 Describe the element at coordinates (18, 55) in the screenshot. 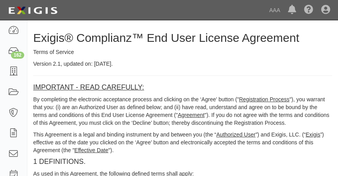

I see `div: 162` at that location.